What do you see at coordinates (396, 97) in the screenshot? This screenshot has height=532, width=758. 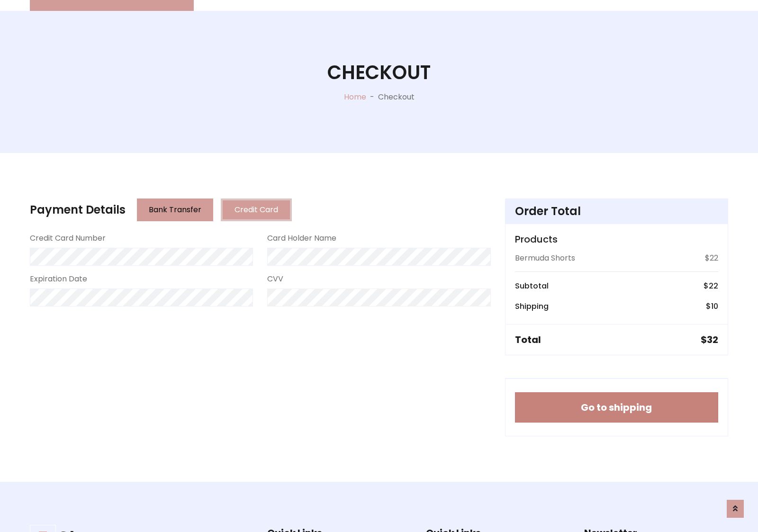 I see `p: Checkout` at bounding box center [396, 97].